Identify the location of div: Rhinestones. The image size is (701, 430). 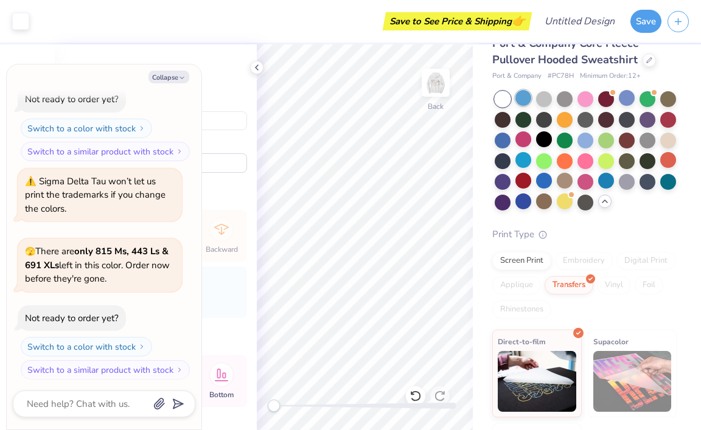
(521, 310).